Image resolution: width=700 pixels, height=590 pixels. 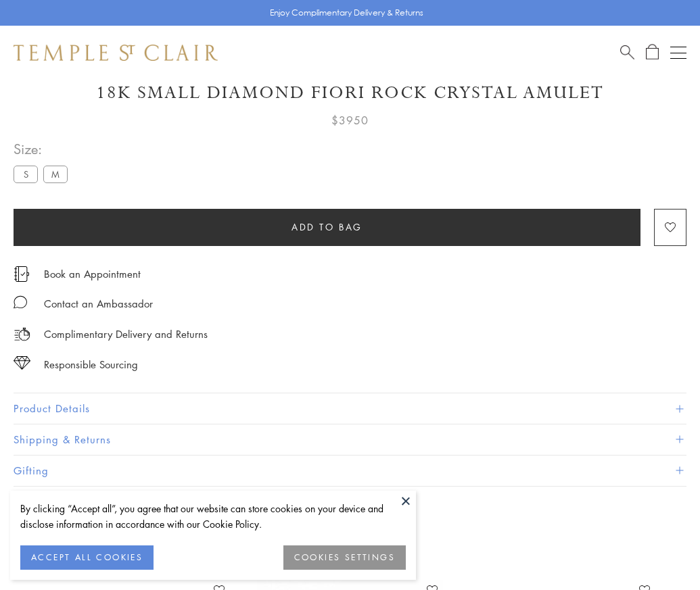 I want to click on p: Complimentary Delivery and Returns, so click(x=126, y=333).